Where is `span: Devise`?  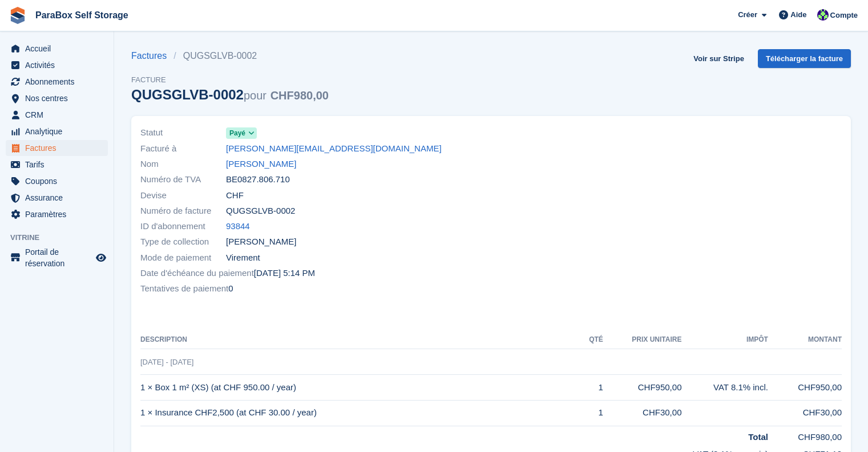
span: Devise is located at coordinates (183, 196).